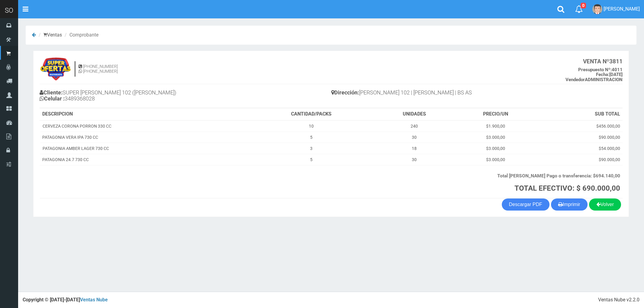 The width and height of the screenshot is (644, 308). I want to click on th: CANTIDAD/PACKS, so click(311, 114).